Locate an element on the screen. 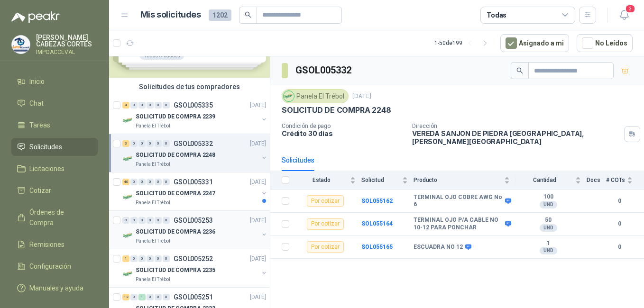  a: SOL055165 is located at coordinates (377, 247).